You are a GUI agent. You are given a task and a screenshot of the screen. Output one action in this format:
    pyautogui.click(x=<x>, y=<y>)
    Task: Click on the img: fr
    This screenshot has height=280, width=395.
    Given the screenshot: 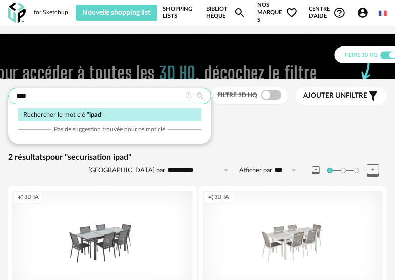 What is the action you would take?
    pyautogui.click(x=383, y=13)
    